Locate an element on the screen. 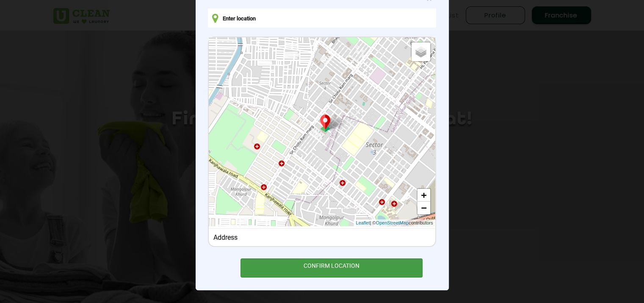 Image resolution: width=644 pixels, height=303 pixels. a: Zoom in is located at coordinates (424, 195).